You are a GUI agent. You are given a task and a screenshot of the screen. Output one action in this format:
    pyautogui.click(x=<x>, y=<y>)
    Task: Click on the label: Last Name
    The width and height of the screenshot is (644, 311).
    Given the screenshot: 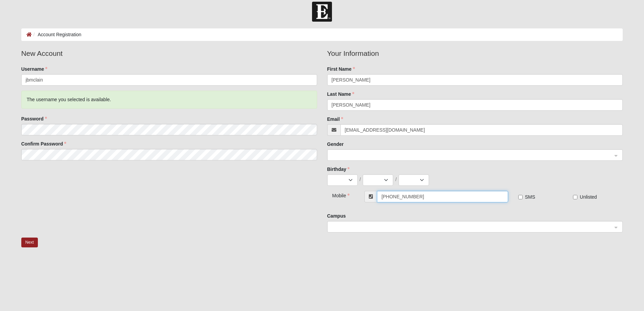 What is the action you would take?
    pyautogui.click(x=341, y=94)
    